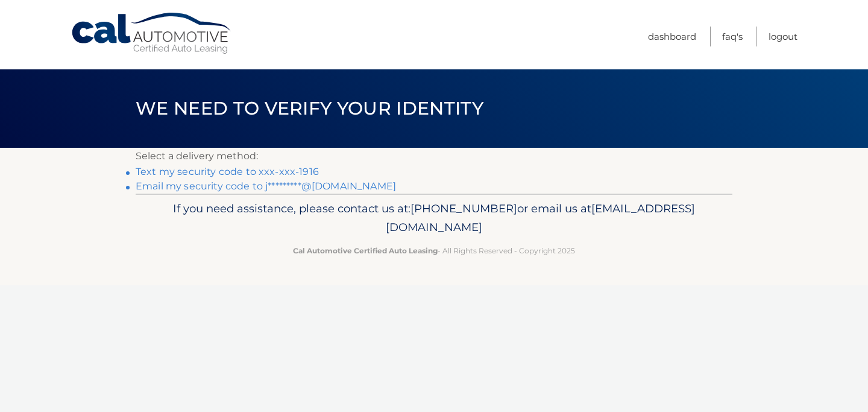 The image size is (868, 412). I want to click on span: We need to verify your identity, so click(309, 107).